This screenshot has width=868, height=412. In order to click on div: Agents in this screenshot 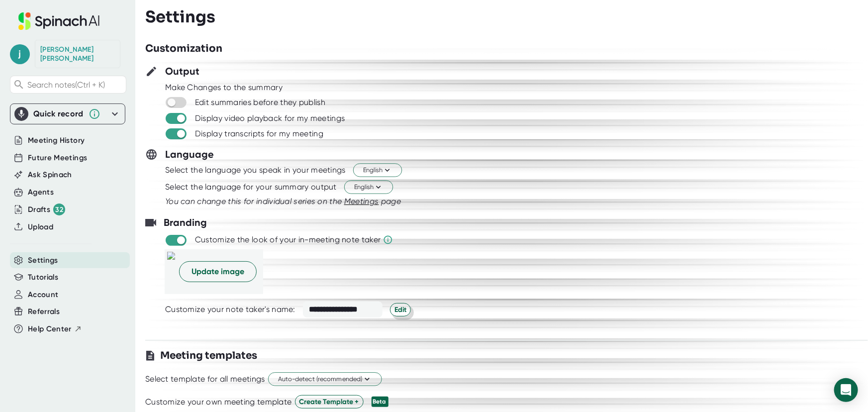, I will do `click(41, 192)`.